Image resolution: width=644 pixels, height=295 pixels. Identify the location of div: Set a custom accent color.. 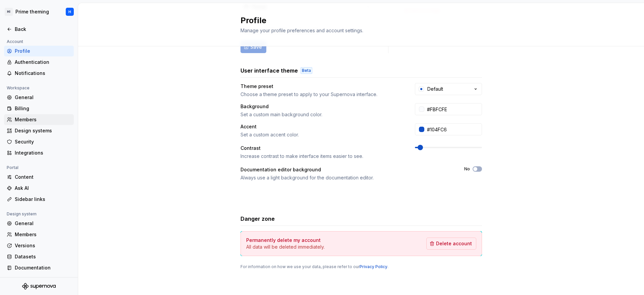
(321, 134).